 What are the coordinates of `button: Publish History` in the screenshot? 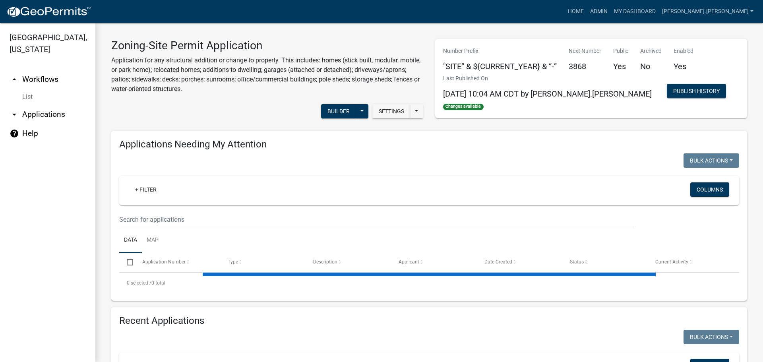 It's located at (696, 91).